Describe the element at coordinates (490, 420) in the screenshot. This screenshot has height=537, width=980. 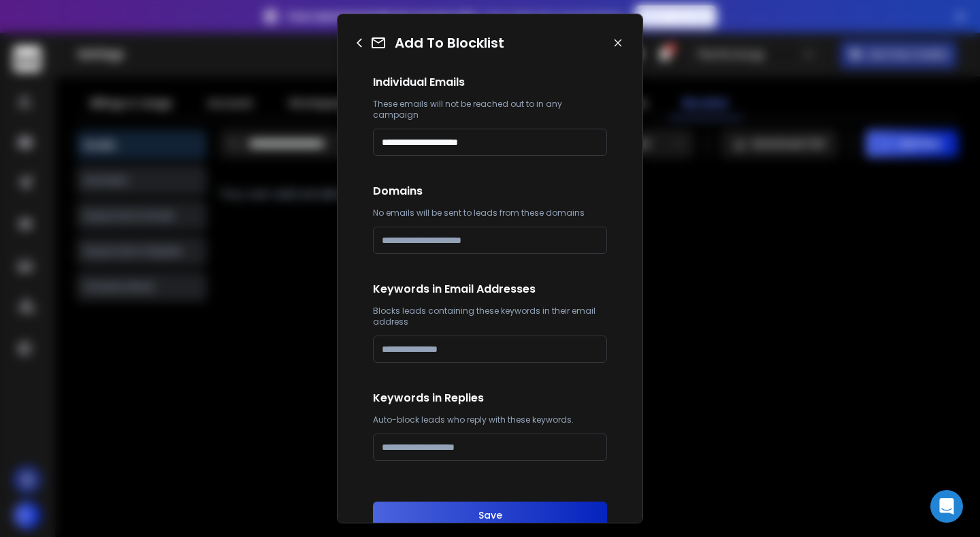
I see `p: Auto-block leads who reply with these keywords.` at that location.